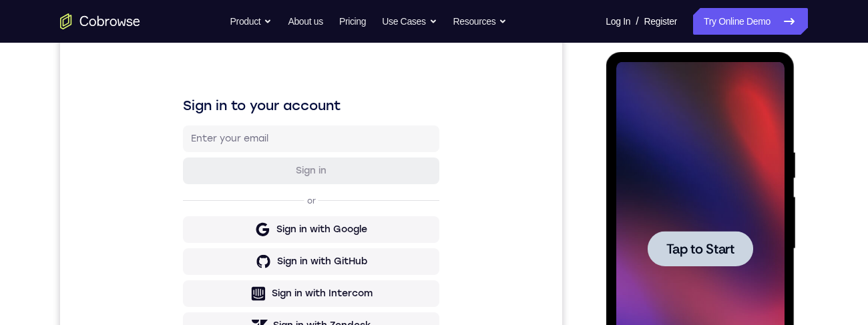 This screenshot has width=868, height=325. Describe the element at coordinates (409, 22) in the screenshot. I see `button: Use Cases` at that location.